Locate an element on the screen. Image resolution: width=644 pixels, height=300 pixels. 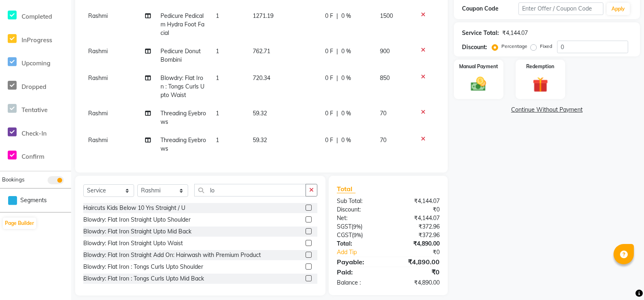
a: Add Tip is located at coordinates (364, 252).